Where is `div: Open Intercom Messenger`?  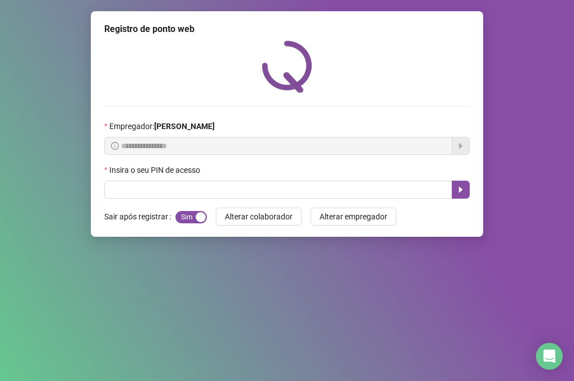 div: Open Intercom Messenger is located at coordinates (550, 356).